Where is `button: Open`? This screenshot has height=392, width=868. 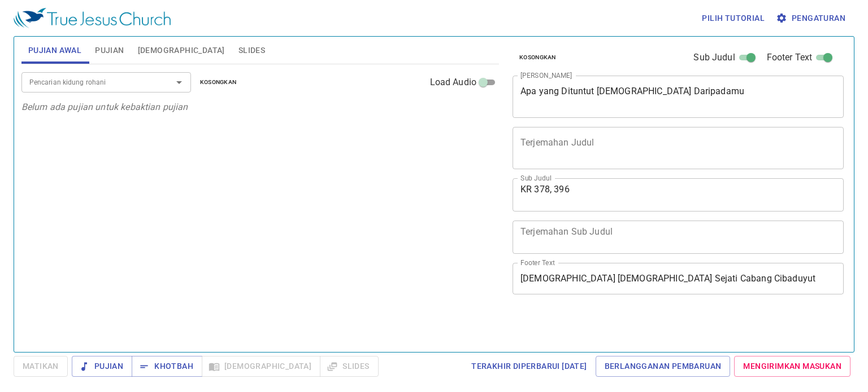 button: Open is located at coordinates (179, 82).